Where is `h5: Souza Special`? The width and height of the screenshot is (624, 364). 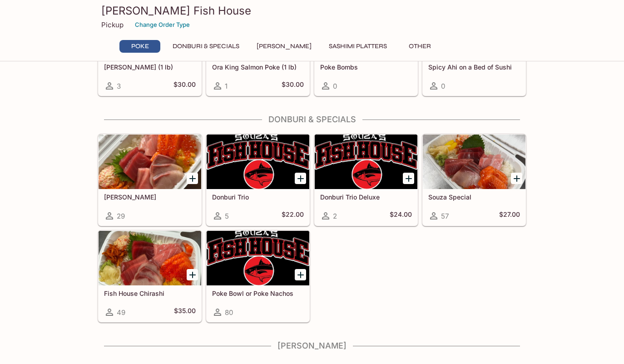
h5: Souza Special is located at coordinates (474, 196).